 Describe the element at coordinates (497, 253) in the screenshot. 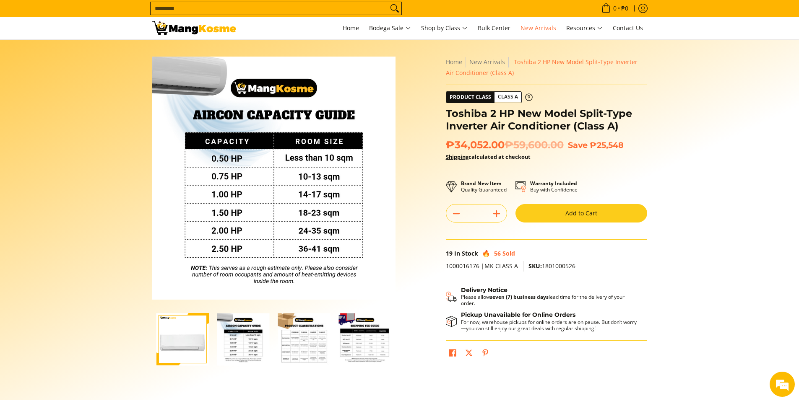

I see `span: 56` at that location.